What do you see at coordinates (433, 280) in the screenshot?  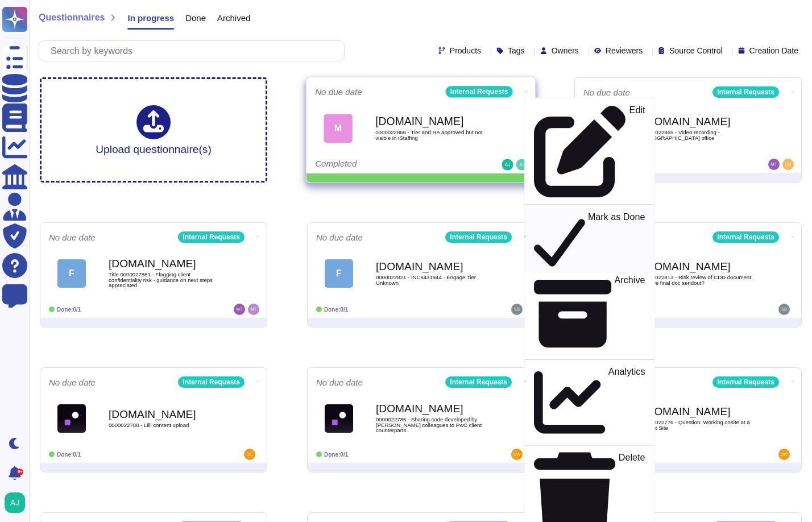 I see `span: 0000022821 - INC8431944 - Engage Tier Unknown` at bounding box center [433, 280].